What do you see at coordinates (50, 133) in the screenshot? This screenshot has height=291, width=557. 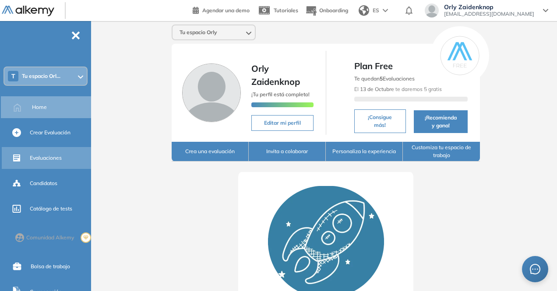 I see `span: Crear Evaluación` at bounding box center [50, 133].